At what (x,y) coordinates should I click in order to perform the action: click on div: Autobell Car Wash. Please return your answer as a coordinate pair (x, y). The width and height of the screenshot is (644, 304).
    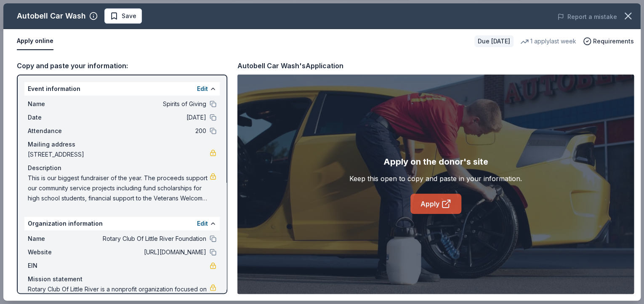
    Looking at the image, I should click on (51, 16).